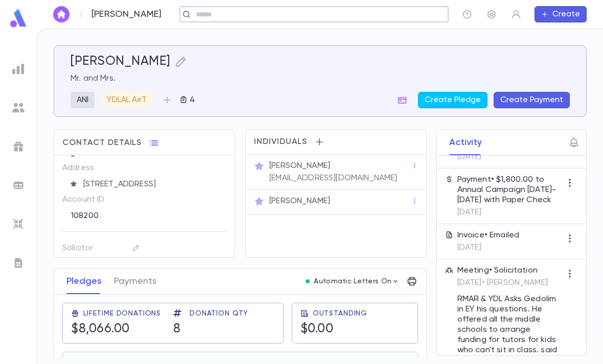 The width and height of the screenshot is (603, 364). What do you see at coordinates (116, 329) in the screenshot?
I see `h5: $8,066.00` at bounding box center [116, 329].